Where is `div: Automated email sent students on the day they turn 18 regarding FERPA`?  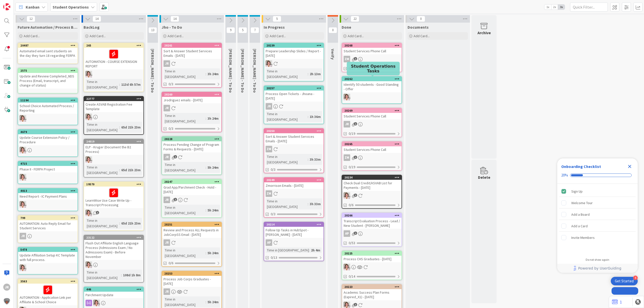 div: Automated email sent students on the day they turn 18 regarding FERPA is located at coordinates (48, 53).